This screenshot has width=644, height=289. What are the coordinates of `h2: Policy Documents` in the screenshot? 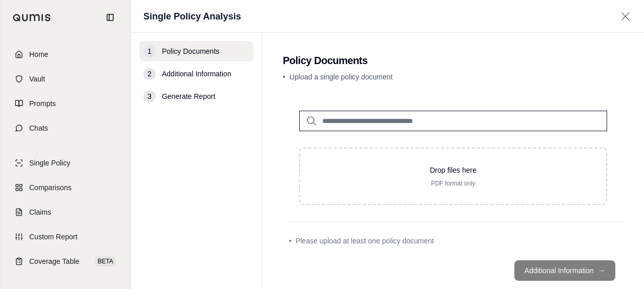 It's located at (453, 60).